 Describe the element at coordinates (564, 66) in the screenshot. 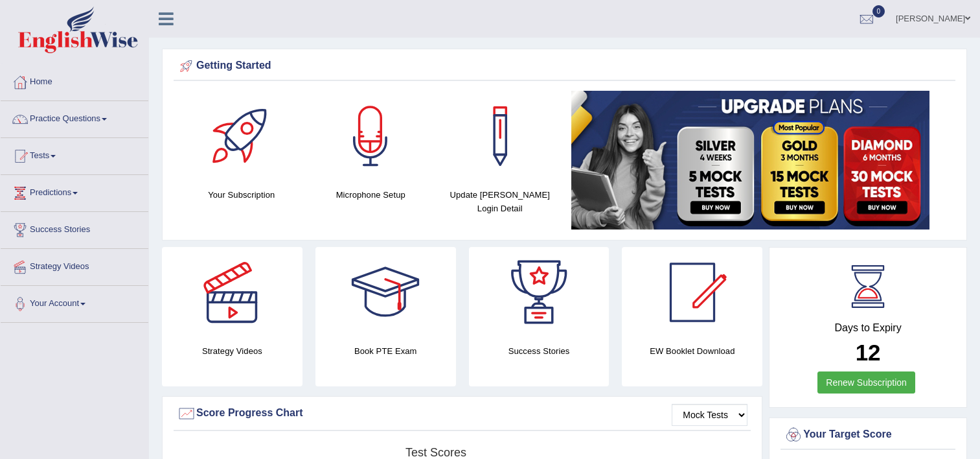

I see `div: Getting Started` at that location.